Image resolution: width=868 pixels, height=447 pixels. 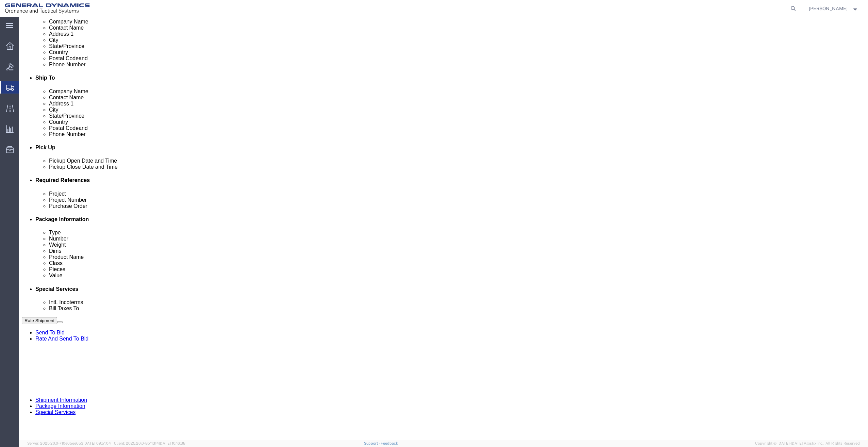 I want to click on span: Client: 2025.20.0-8b113f4, so click(x=149, y=443).